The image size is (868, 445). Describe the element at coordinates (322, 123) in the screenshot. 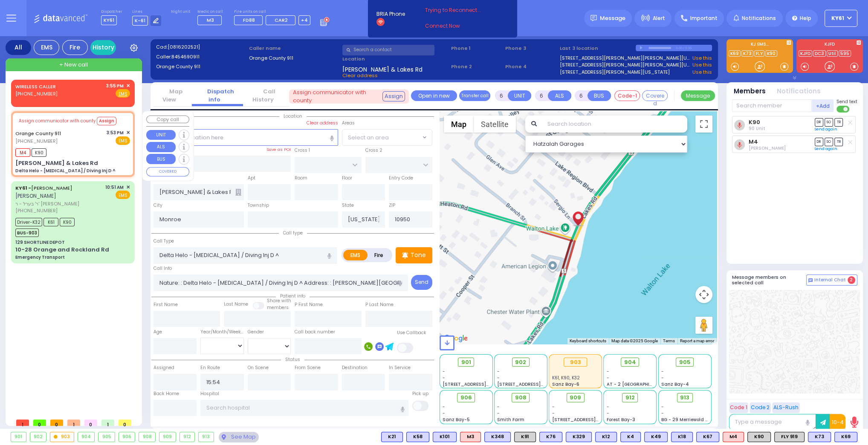

I see `label: Clear address` at that location.